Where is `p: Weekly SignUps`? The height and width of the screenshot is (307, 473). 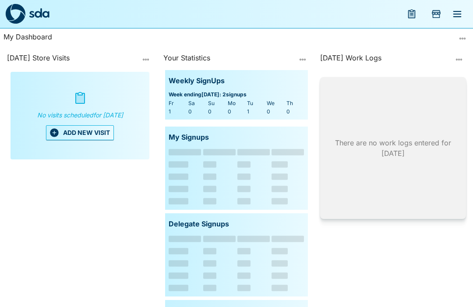
p: Weekly SignUps is located at coordinates (197, 81).